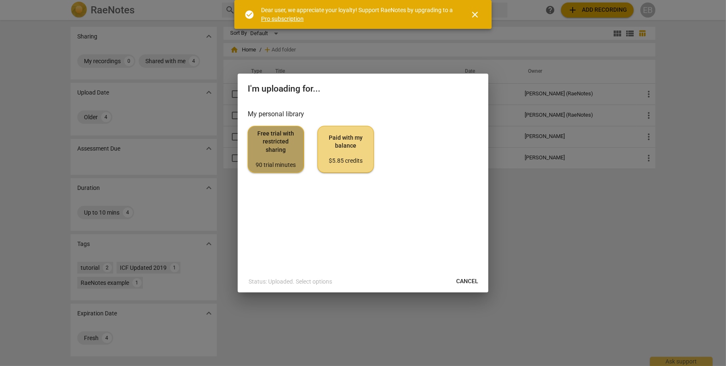  What do you see at coordinates (250, 15) in the screenshot?
I see `span: check_circle` at bounding box center [250, 15].